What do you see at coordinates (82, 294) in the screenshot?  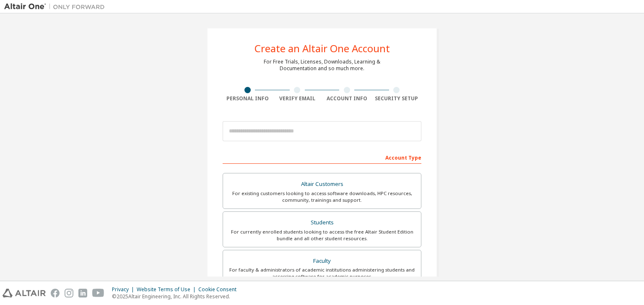 I see `img: linkedin.svg` at bounding box center [82, 294].